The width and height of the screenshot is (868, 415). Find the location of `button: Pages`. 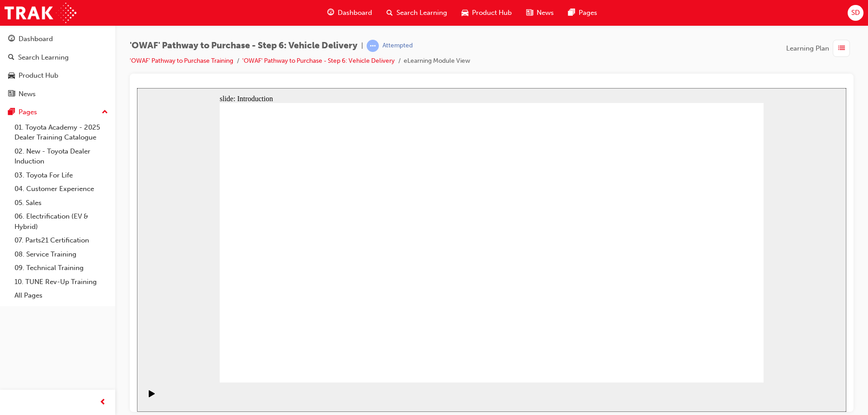

button: Pages is located at coordinates (58, 112).